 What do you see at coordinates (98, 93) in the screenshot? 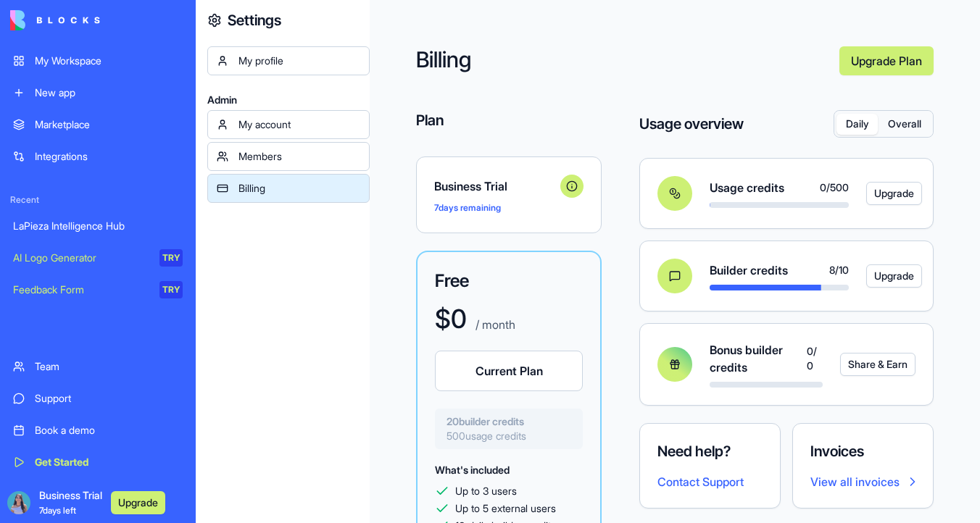
I see `a: New app` at bounding box center [98, 93].